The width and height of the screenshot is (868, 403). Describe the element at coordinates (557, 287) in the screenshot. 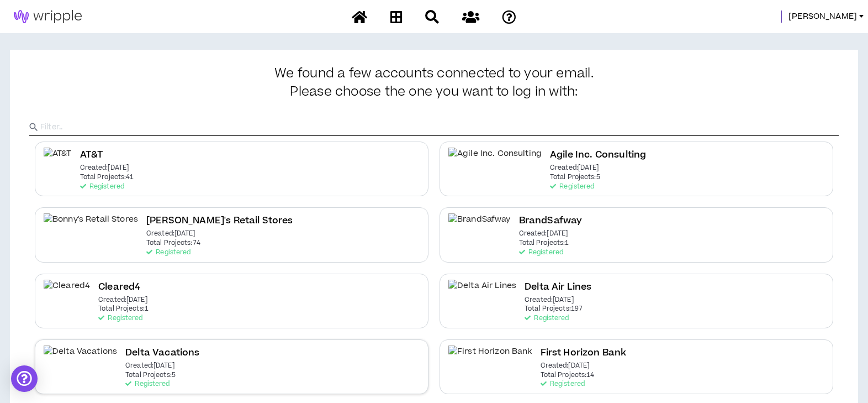

I see `h2: Delta Air Lines` at that location.